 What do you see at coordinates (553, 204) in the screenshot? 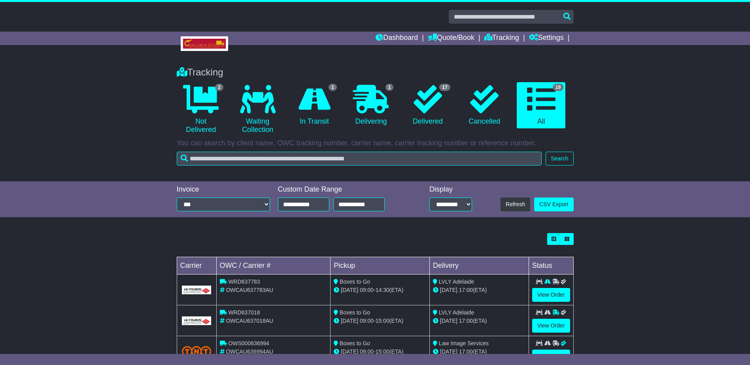
I see `a: CSV Export` at bounding box center [553, 204].